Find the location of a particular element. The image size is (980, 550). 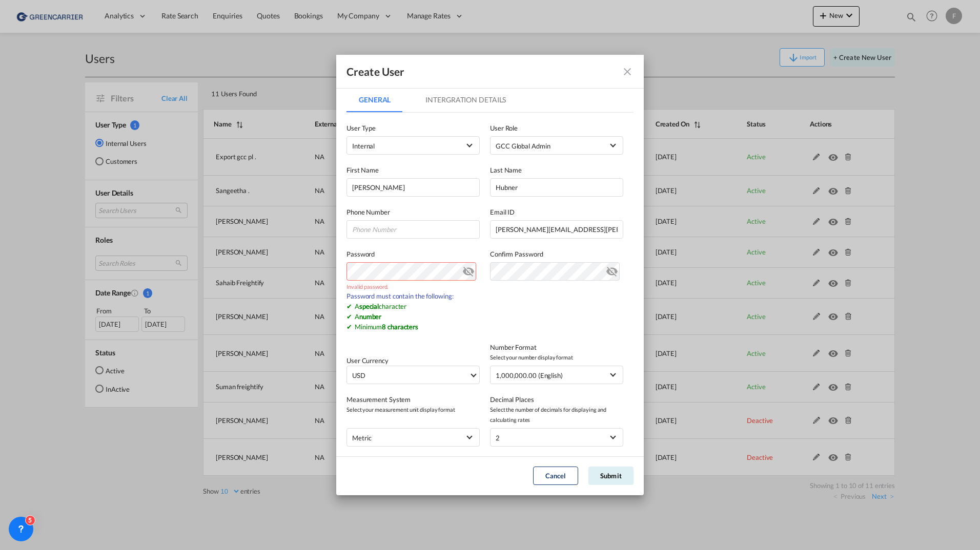

span: Select your measurement unit display format is located at coordinates (413, 410).